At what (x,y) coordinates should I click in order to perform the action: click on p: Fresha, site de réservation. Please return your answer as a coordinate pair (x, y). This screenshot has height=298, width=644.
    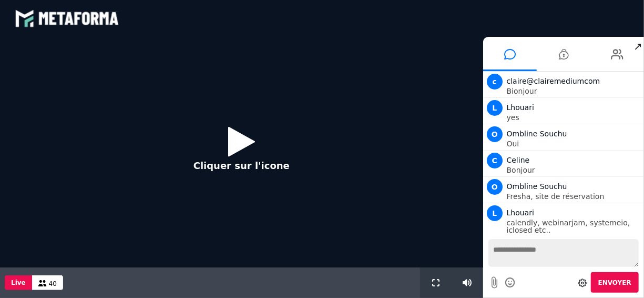
    Looking at the image, I should click on (574, 196).